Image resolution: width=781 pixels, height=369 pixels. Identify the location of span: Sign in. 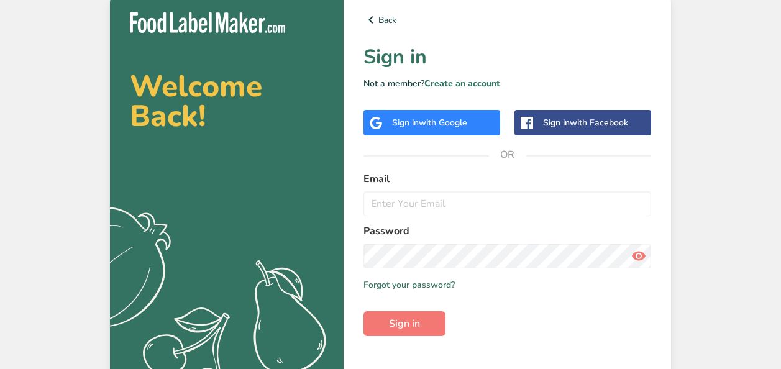
(405, 324).